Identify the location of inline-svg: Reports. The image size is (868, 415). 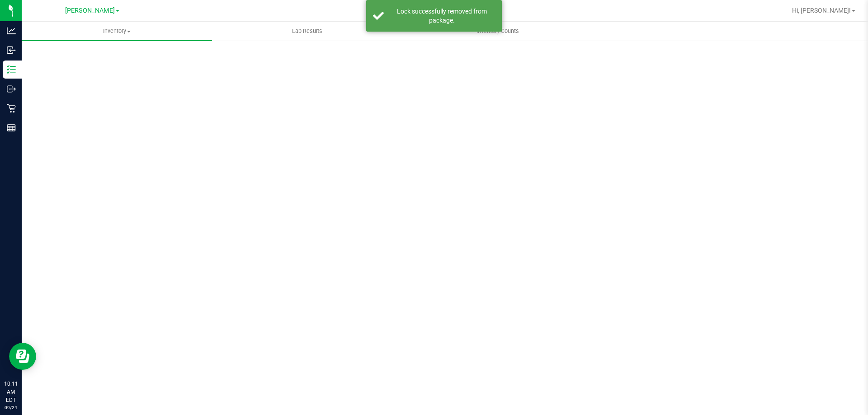
(11, 128).